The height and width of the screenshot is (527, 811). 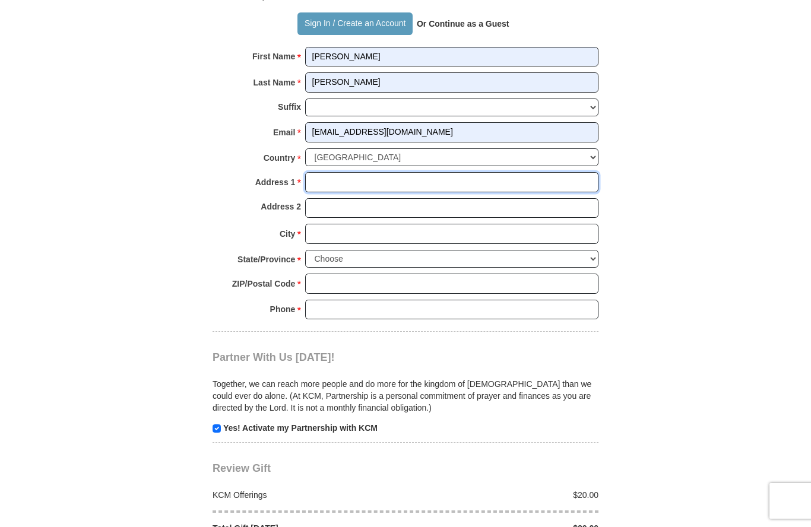 I want to click on strong: Phone, so click(x=283, y=309).